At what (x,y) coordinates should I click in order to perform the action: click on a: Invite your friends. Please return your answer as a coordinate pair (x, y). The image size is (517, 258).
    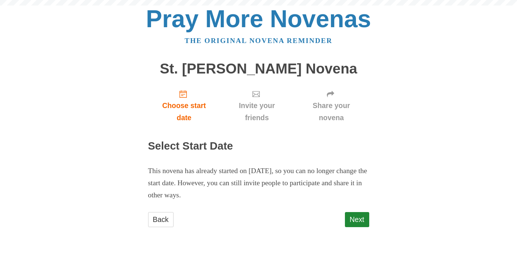
    Looking at the image, I should click on (256, 106).